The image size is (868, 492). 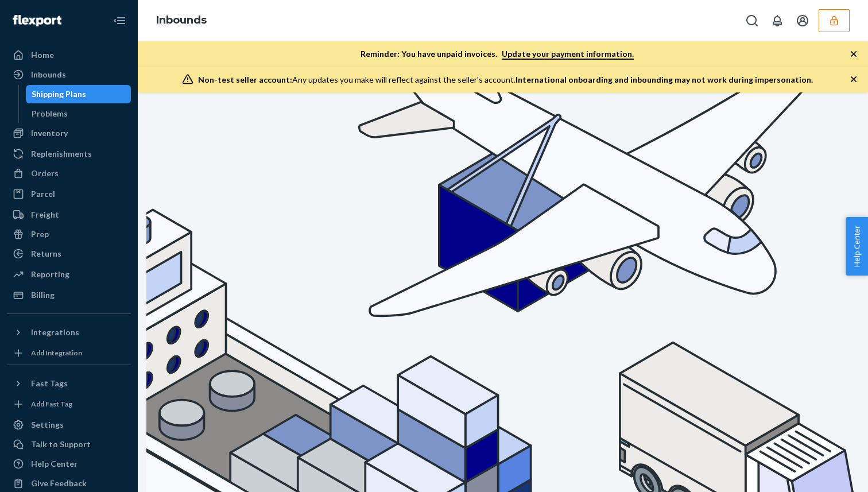 I want to click on div: Integrations, so click(x=55, y=332).